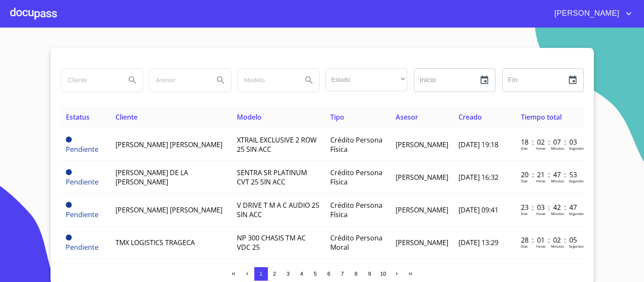 This screenshot has width=644, height=282. What do you see at coordinates (549, 142) in the screenshot?
I see `p: 18 : 02 : 07 : 03` at bounding box center [549, 142].